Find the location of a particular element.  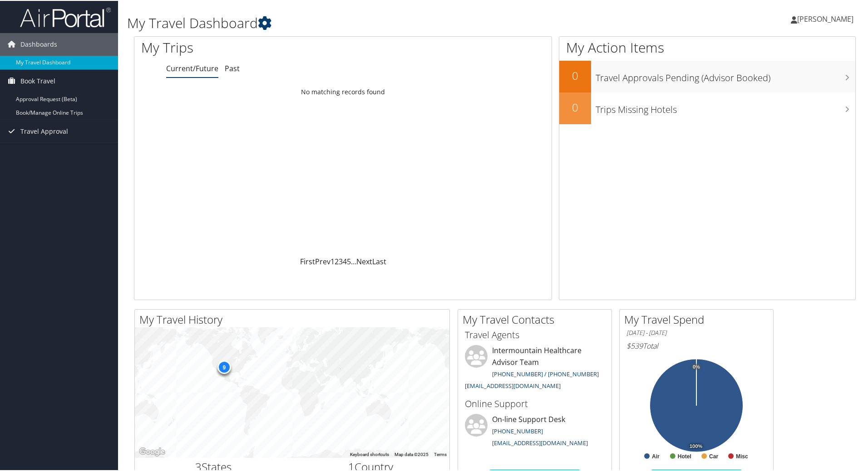

text: Misc is located at coordinates (742, 456).